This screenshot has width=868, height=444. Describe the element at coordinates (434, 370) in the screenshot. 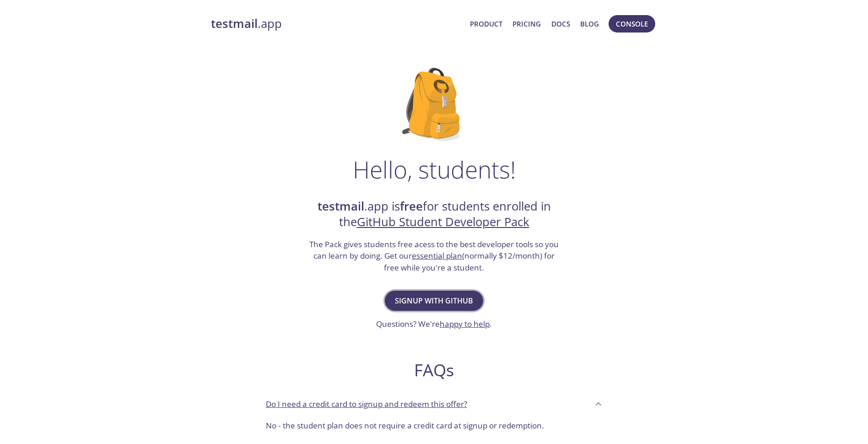

I see `h2: FAQs` at that location.